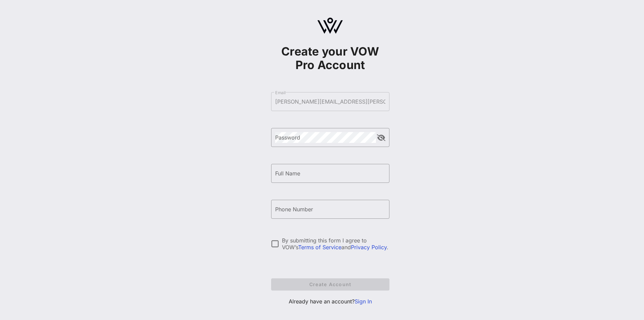  What do you see at coordinates (330, 58) in the screenshot?
I see `h1: Create your VOW Pro Account` at bounding box center [330, 58].